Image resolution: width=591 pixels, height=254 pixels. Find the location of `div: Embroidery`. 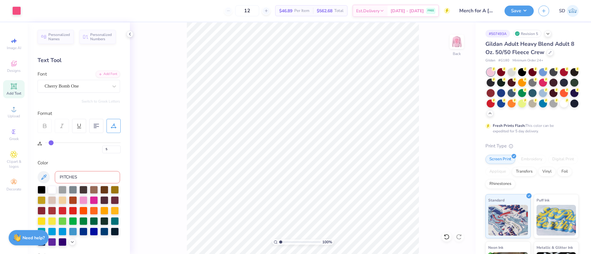

div: Embroidery is located at coordinates (531, 160).